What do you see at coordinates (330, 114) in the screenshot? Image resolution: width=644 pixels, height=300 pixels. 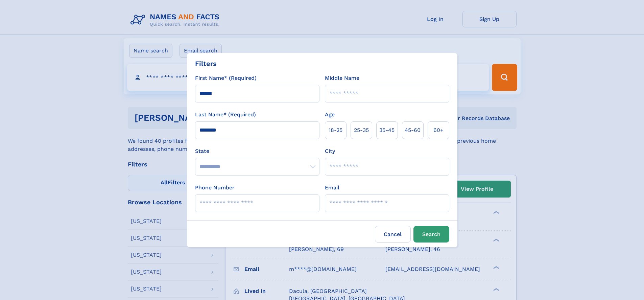 I see `label: Age` at bounding box center [330, 114].